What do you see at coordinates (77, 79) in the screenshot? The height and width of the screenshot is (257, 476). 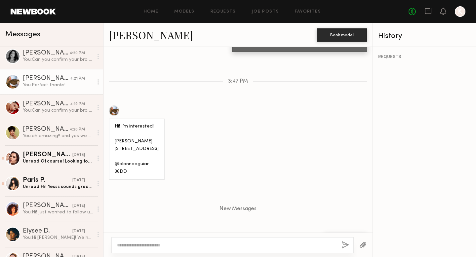 I see `div: 4:21 PM` at bounding box center [77, 79].